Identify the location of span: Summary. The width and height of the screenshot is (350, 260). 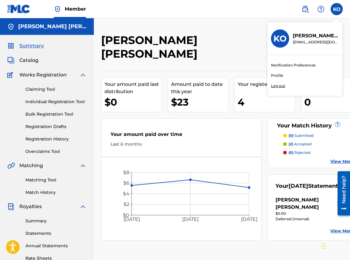
(31, 46).